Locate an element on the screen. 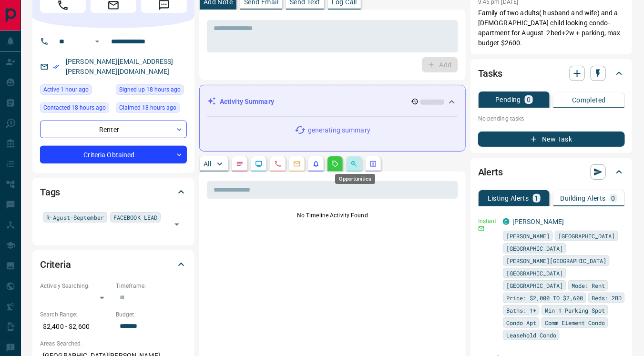 Image resolution: width=644 pixels, height=356 pixels. p: Areas Searched: is located at coordinates (113, 344).